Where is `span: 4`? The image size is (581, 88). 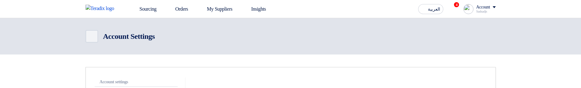
span: 4 is located at coordinates (457, 5).